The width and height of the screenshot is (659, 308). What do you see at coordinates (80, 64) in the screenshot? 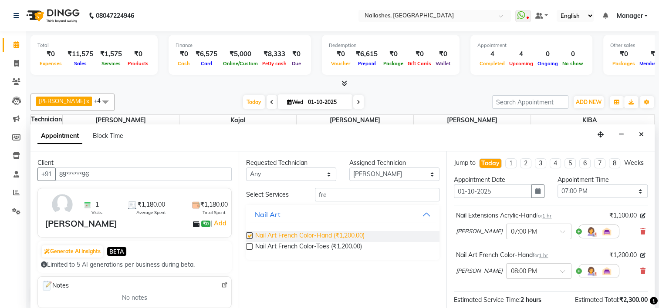
I see `span: Sales` at bounding box center [80, 64].